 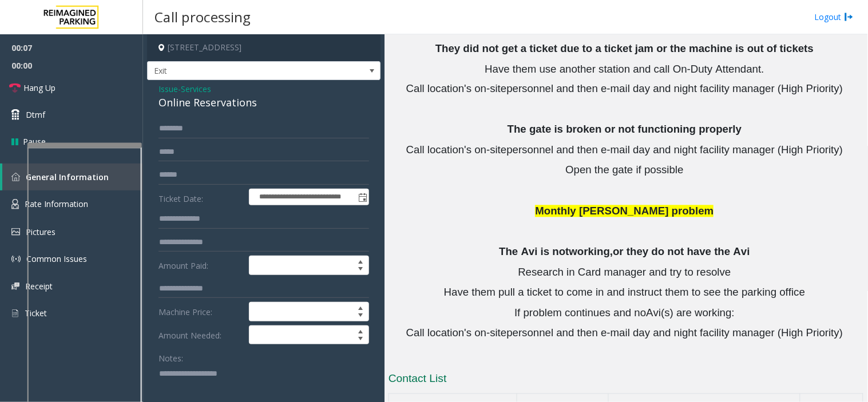 What do you see at coordinates (56, 203) in the screenshot?
I see `span: Rate Information` at bounding box center [56, 203].